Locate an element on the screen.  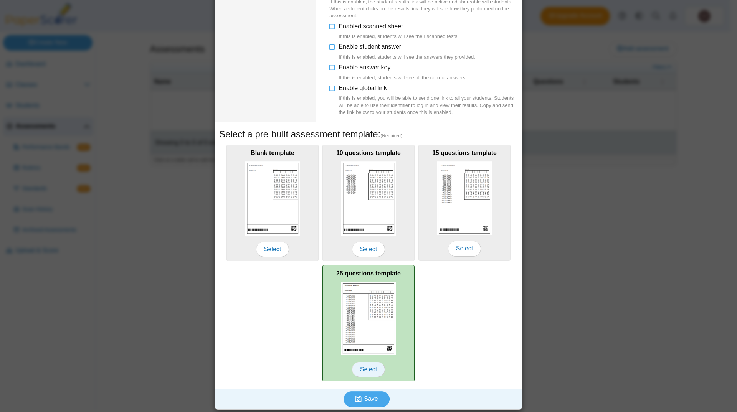
span: Save is located at coordinates (371, 399).